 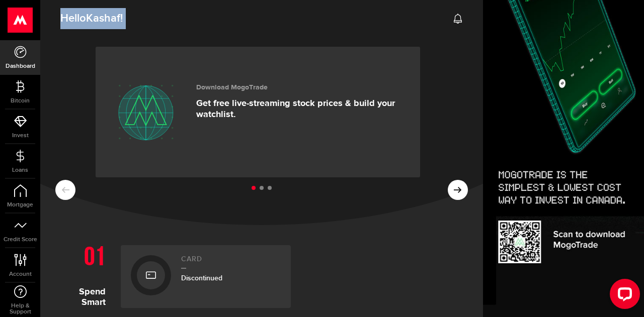 I want to click on h3: Download MogoTrade, so click(x=300, y=88).